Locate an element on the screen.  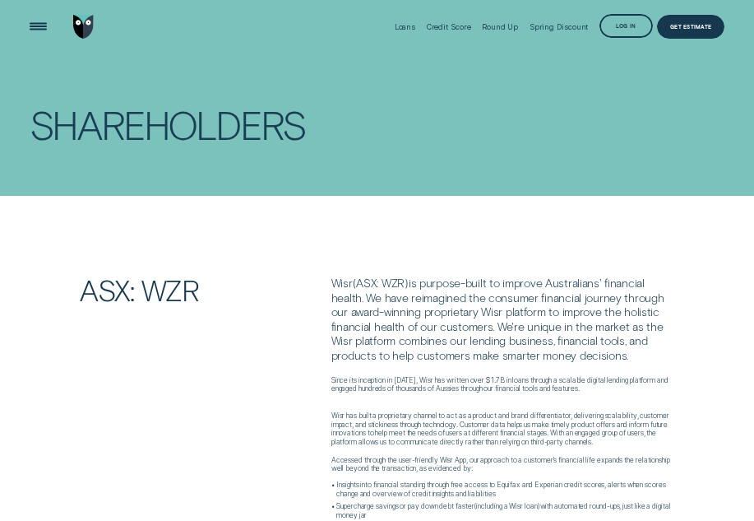
div: Credit Score is located at coordinates (449, 26).